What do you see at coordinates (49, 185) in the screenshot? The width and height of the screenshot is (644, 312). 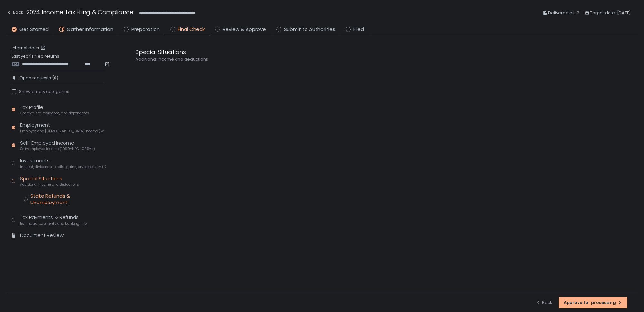 I see `span: Additional income and deductions` at bounding box center [49, 185].